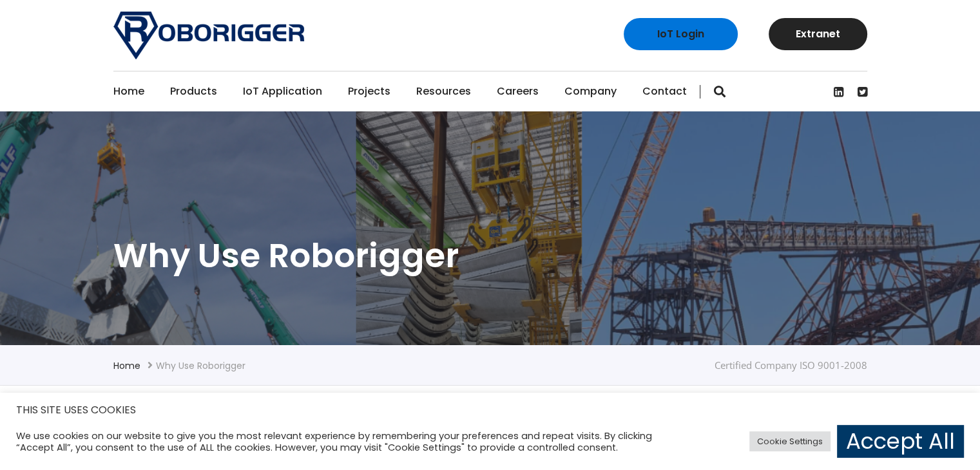 The height and width of the screenshot is (470, 980). What do you see at coordinates (282, 91) in the screenshot?
I see `a: IoT Application` at bounding box center [282, 91].